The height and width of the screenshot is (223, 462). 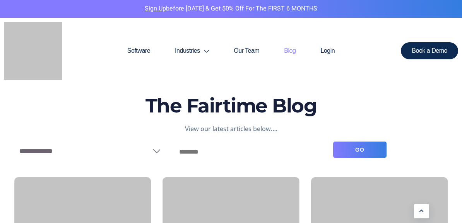 I want to click on a: Sign Up, so click(x=155, y=9).